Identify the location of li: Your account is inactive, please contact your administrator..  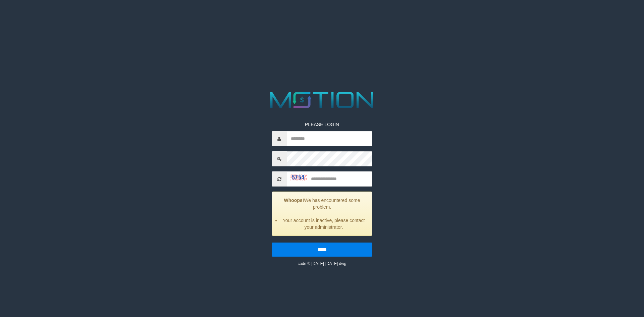
(323, 224).